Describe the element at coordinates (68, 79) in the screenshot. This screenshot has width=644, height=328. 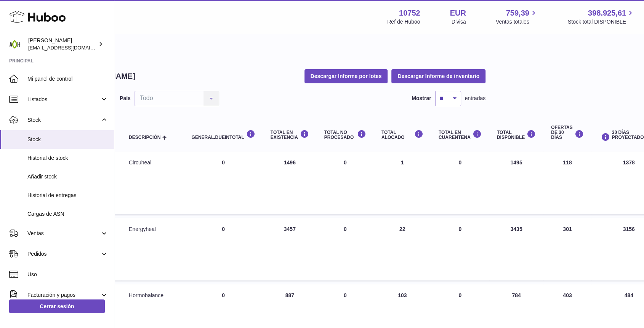
I see `span: Mi panel de control` at that location.